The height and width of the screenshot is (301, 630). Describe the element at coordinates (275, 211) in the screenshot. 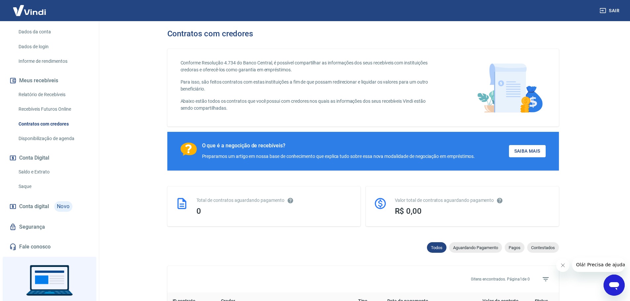

I see `div: 0` at that location.